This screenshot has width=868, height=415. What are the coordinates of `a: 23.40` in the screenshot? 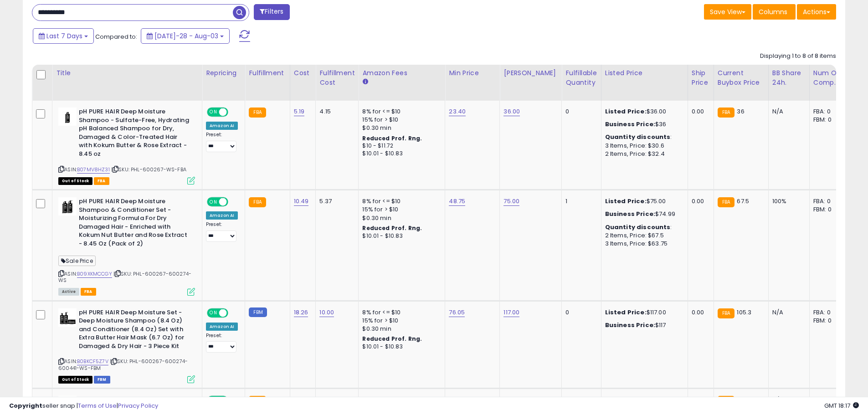 It's located at (457, 112).